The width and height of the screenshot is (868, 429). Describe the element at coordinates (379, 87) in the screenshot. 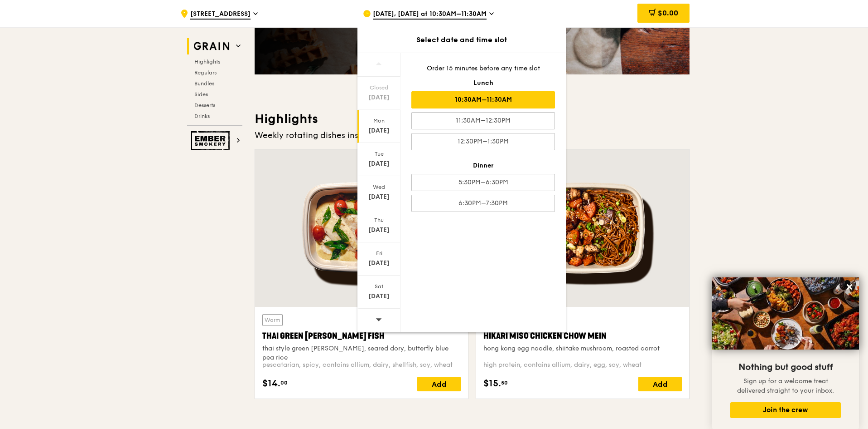

I see `div: Closed` at that location.